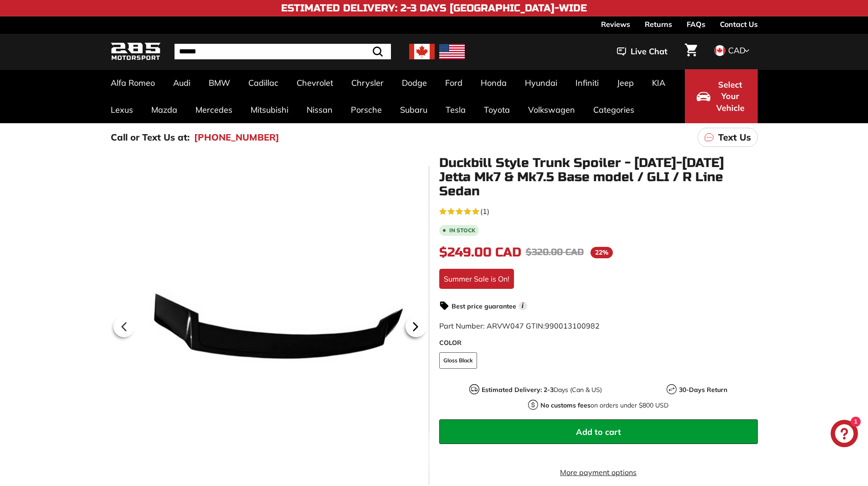 Image resolution: width=868 pixels, height=486 pixels. Describe the element at coordinates (522, 306) in the screenshot. I see `span: i` at that location.